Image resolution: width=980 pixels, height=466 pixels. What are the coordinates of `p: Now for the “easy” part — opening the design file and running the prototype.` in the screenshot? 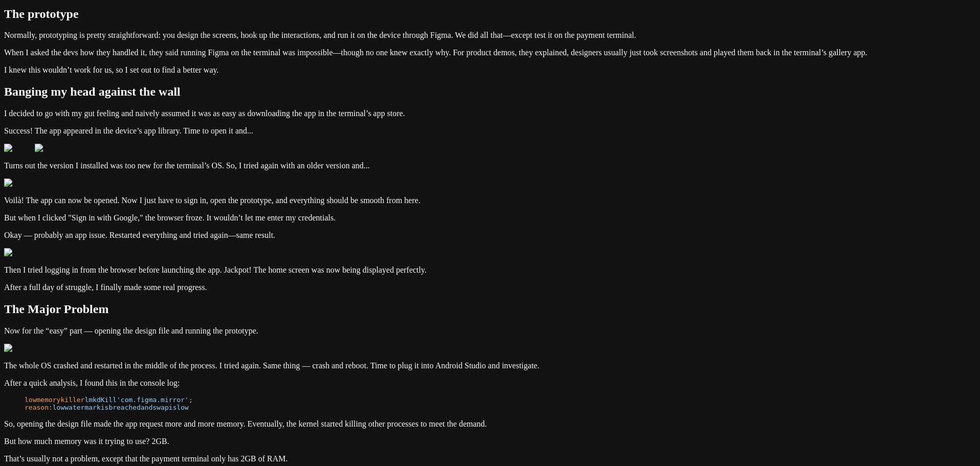 It's located at (490, 331).